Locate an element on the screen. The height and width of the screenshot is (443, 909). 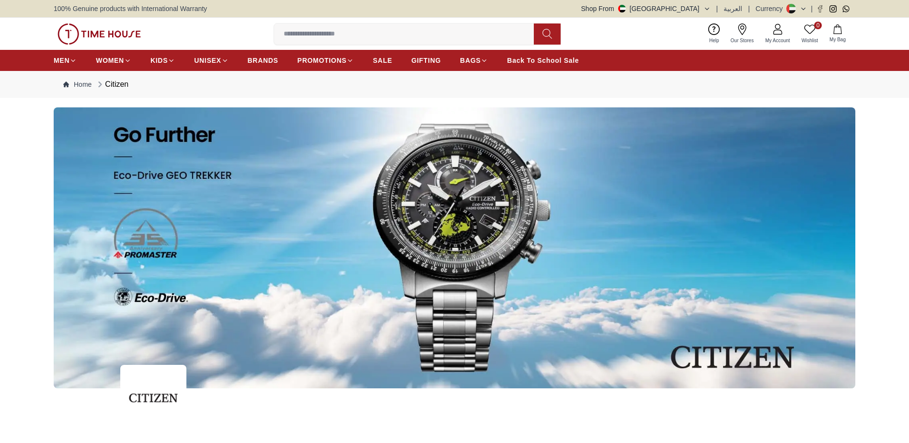
nav: Breadcrumb is located at coordinates (454, 84).